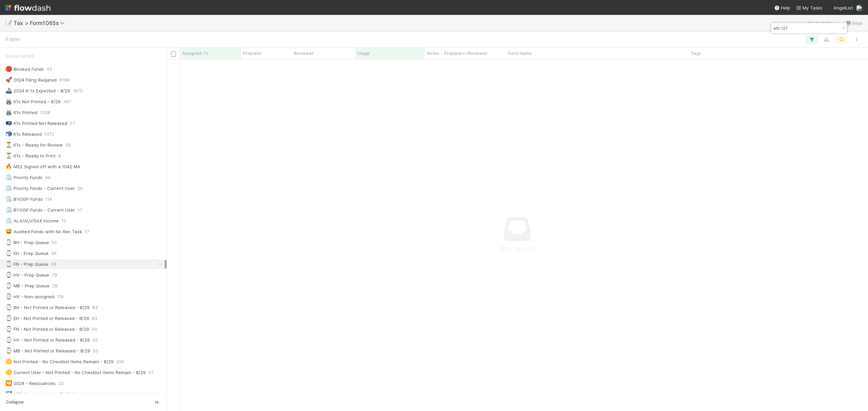  I want to click on input: Toggle All Rows Selected, so click(173, 54).